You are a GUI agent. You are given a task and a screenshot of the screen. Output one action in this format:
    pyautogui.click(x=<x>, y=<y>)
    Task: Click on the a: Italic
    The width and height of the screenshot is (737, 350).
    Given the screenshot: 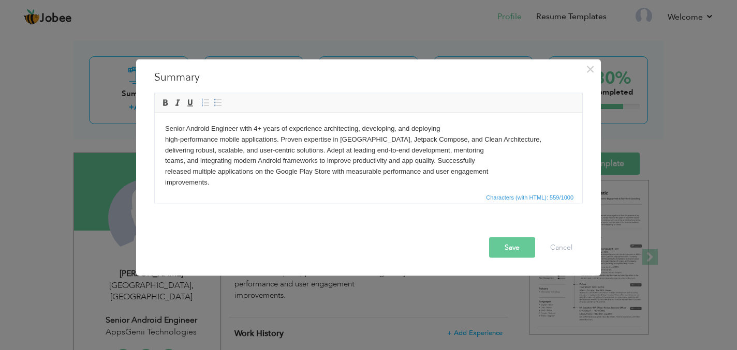 What is the action you would take?
    pyautogui.click(x=177, y=102)
    